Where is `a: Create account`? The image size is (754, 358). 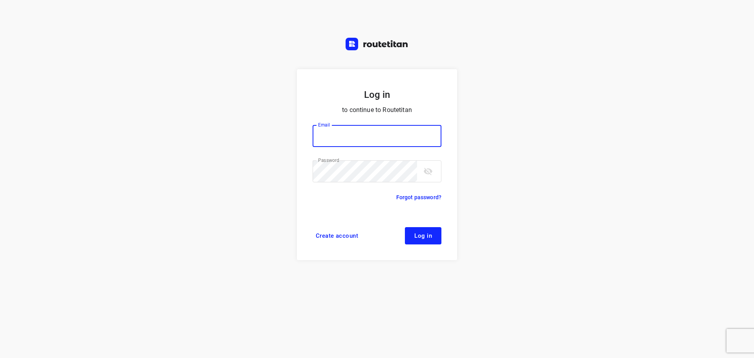 a: Create account is located at coordinates (337, 236).